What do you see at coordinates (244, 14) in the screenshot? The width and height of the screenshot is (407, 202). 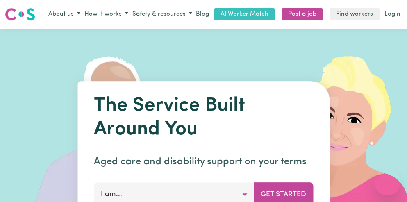 I see `a: AI Worker Match` at bounding box center [244, 14].